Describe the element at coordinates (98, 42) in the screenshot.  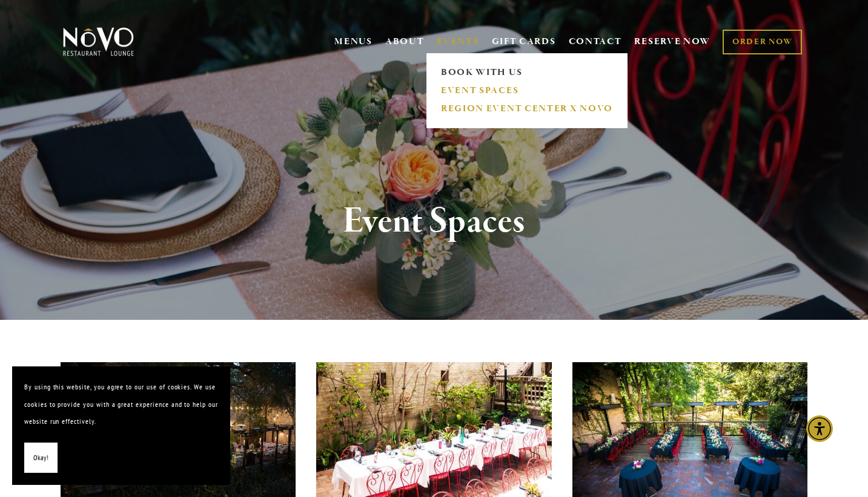
I see `img: Novo Restaurant &amp; Lounge` at that location.